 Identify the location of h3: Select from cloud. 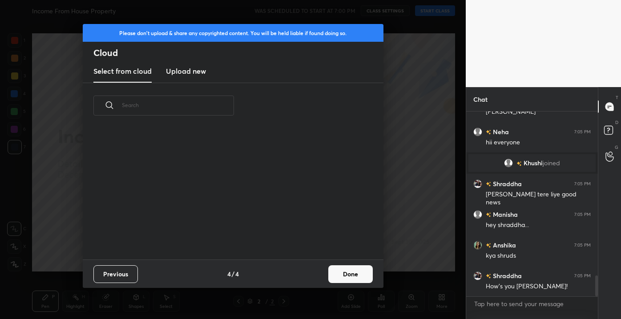
(122, 71).